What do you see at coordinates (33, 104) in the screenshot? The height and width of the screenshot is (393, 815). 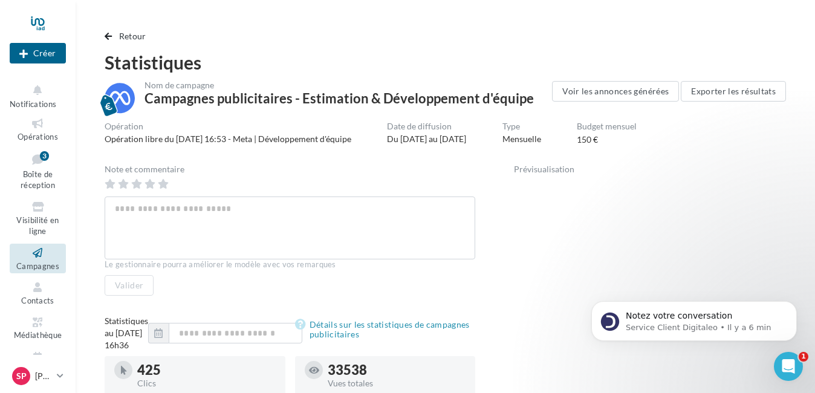 I see `span: Notifications` at bounding box center [33, 104].